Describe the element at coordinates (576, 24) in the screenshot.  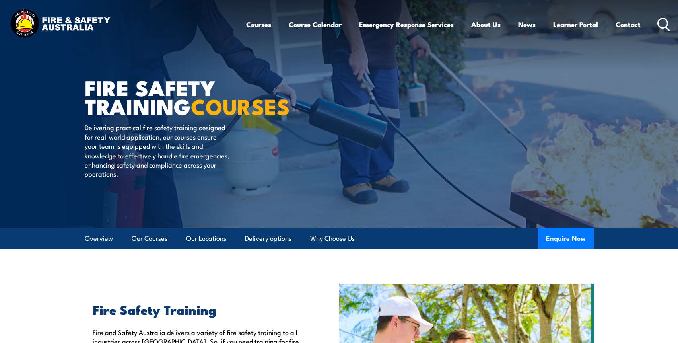
I see `a: Learner Portal` at that location.